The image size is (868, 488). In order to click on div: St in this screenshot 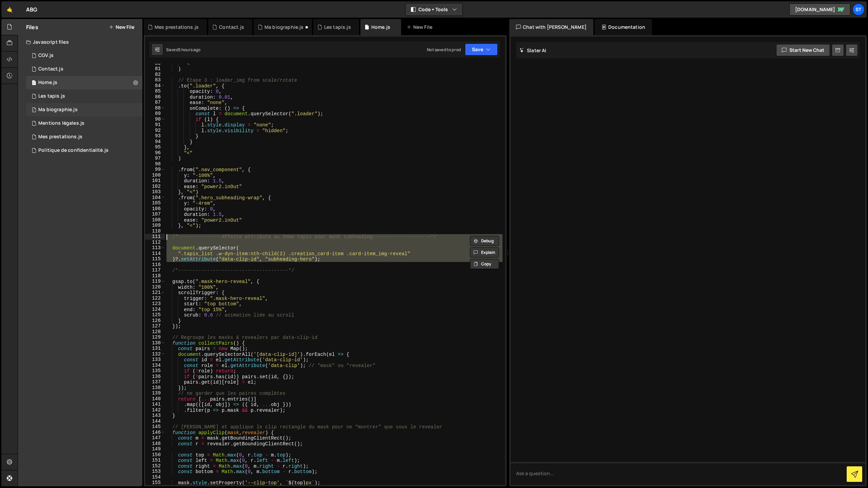, I will do `click(859, 9)`.